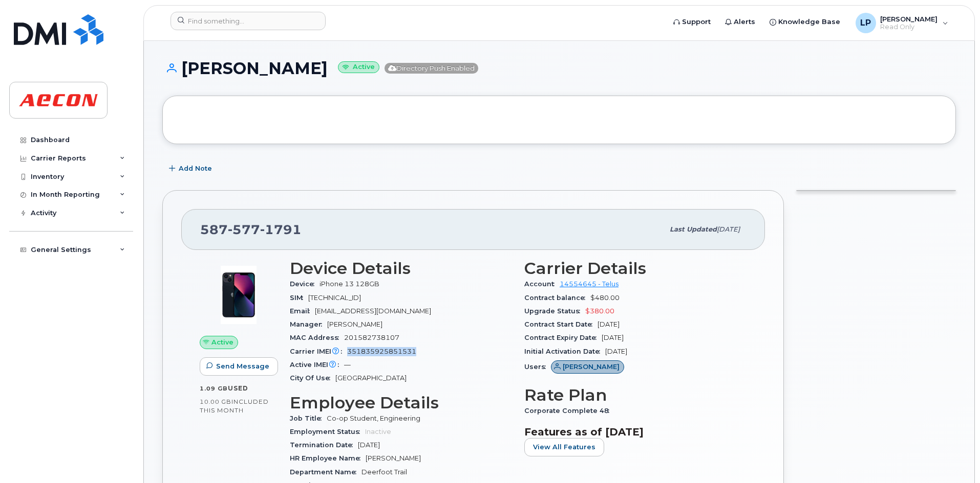 The height and width of the screenshot is (483, 980). What do you see at coordinates (693, 229) in the screenshot?
I see `span: Last updated` at bounding box center [693, 229].